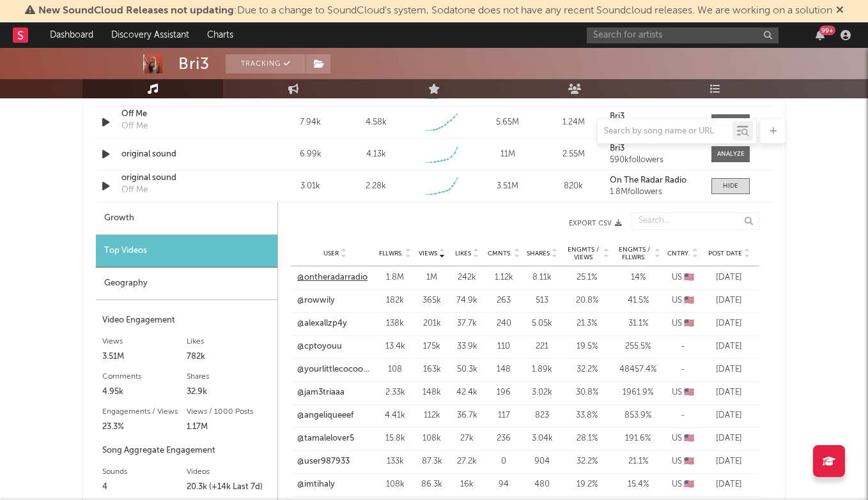  I want to click on span: Fllwrs., so click(391, 254).